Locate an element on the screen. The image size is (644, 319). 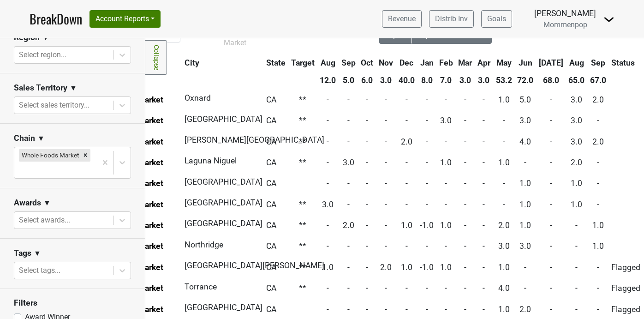
th: 65.0 is located at coordinates (576, 81).